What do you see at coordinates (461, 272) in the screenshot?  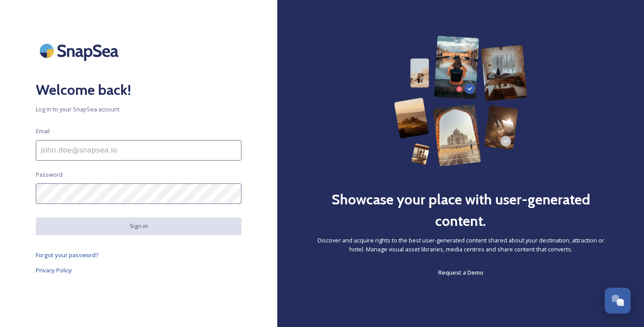 I see `span: Request a Demo` at bounding box center [461, 272].